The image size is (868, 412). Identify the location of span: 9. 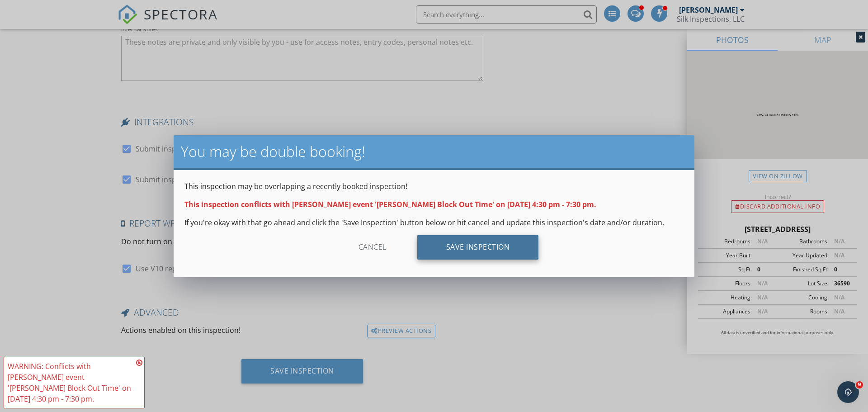
(860, 385).